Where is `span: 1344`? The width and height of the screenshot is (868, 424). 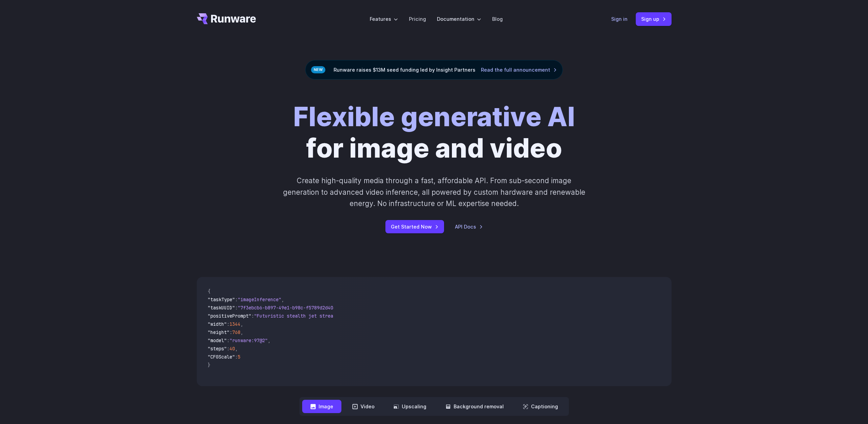 span: 1344 is located at coordinates (235, 324).